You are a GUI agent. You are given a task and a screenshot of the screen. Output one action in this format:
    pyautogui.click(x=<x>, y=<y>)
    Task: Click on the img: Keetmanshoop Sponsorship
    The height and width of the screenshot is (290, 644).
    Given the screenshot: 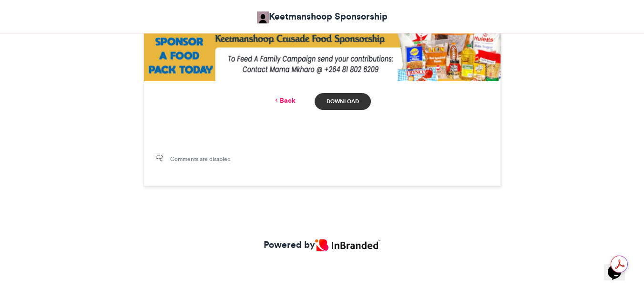 What is the action you would take?
    pyautogui.click(x=262, y=17)
    